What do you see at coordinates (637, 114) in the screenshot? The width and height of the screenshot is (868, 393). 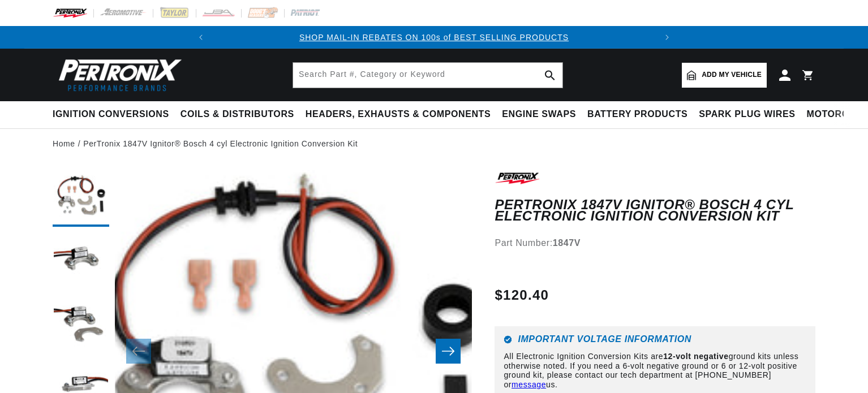 I see `summary: Battery Products` at bounding box center [637, 114].